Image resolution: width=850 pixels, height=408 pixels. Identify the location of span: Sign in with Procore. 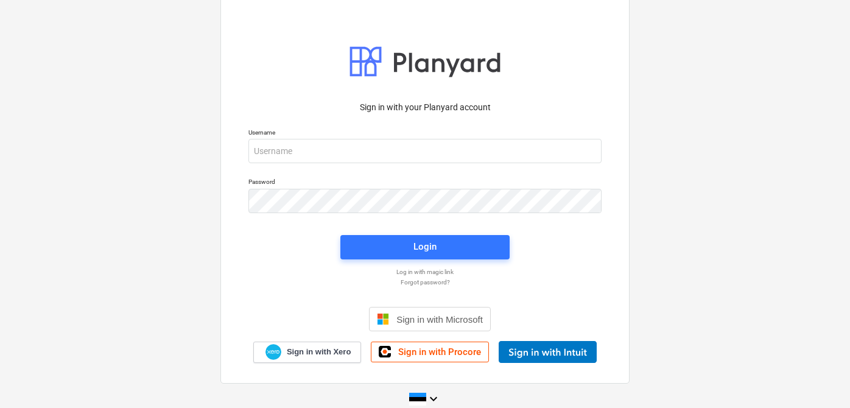
(439, 352).